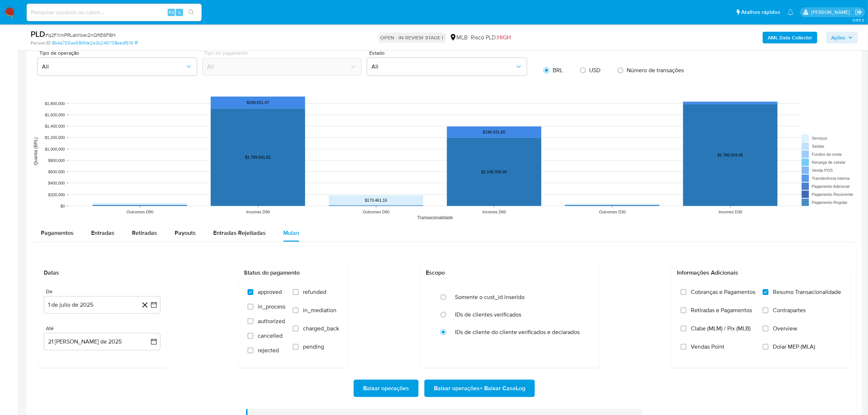  What do you see at coordinates (191, 12) in the screenshot?
I see `button: search-icon` at bounding box center [191, 12].